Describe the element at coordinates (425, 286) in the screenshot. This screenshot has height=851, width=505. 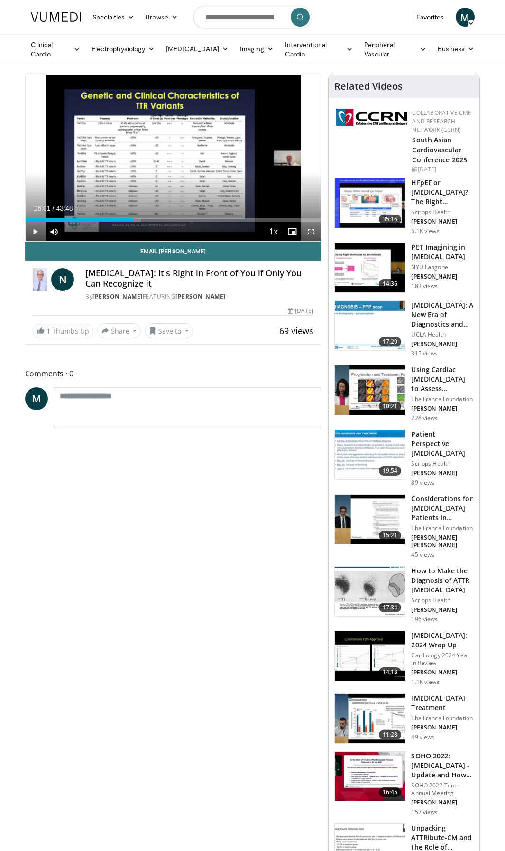
I see `p: 183 views` at that location.